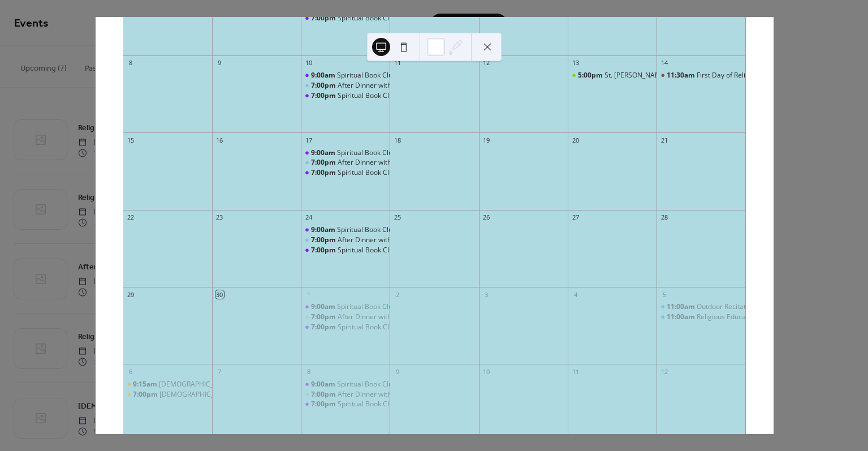  Describe the element at coordinates (397, 139) in the screenshot. I see `div: 18` at that location.